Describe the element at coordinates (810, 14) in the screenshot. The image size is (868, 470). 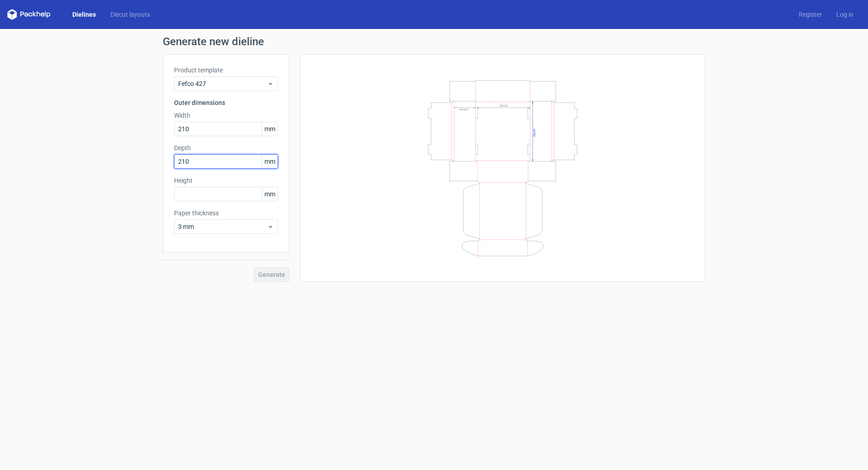
I see `a: Register` at that location.